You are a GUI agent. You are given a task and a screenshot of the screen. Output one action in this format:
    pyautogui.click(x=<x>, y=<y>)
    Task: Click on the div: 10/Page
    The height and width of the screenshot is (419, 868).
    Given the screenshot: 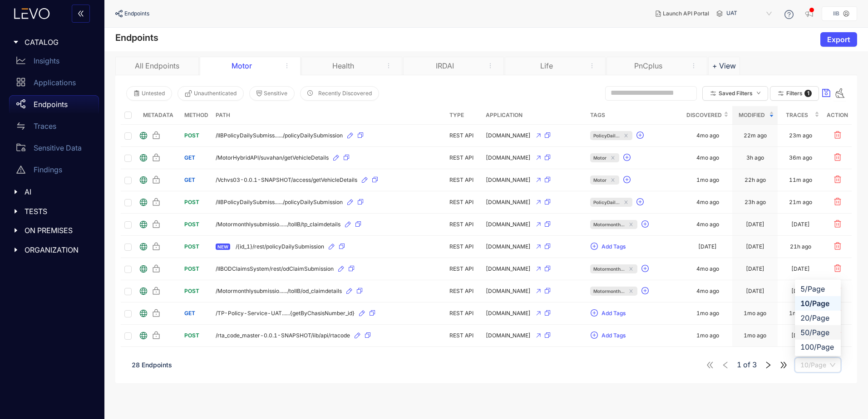 What is the action you would take?
    pyautogui.click(x=818, y=304)
    